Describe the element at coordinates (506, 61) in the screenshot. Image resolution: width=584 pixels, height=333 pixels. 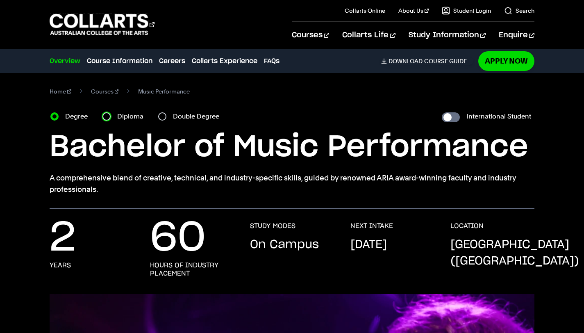
I see `a: Apply Now` at that location.